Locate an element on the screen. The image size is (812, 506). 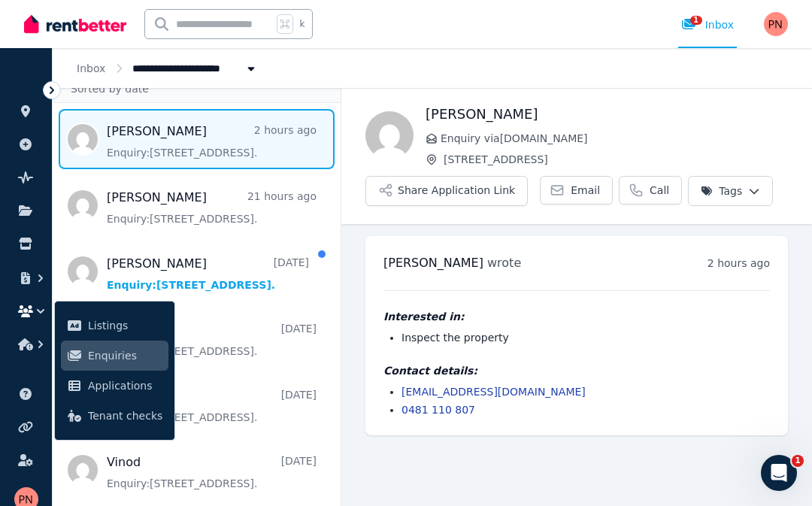
a: 0481 110 807 is located at coordinates (438, 410).